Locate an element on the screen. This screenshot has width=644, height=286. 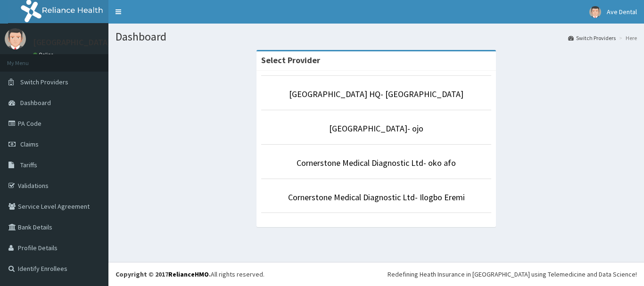
li: Here is located at coordinates (627, 38).